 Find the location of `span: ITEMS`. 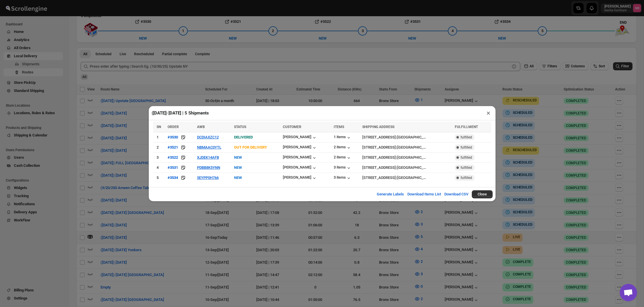

span: ITEMS is located at coordinates (339, 127).